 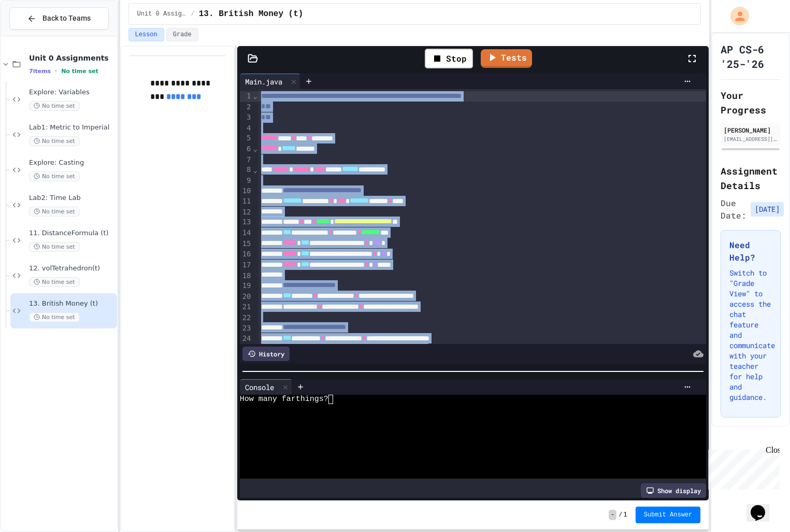 I want to click on span: 7 items, so click(x=40, y=71).